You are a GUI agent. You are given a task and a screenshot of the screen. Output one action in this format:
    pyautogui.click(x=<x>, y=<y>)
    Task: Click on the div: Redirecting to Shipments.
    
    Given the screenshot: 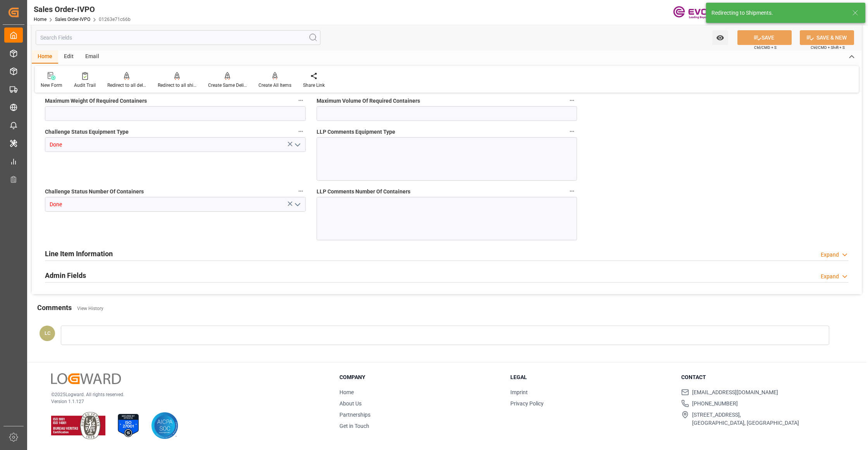 What is the action you would take?
    pyautogui.click(x=778, y=13)
    